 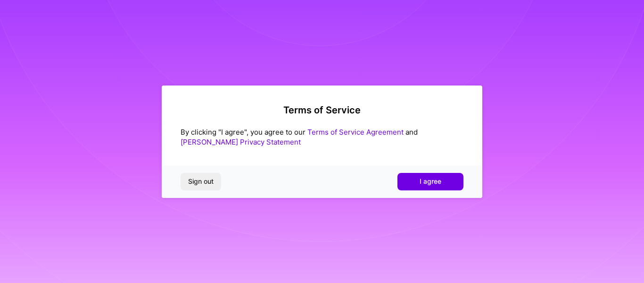 What do you see at coordinates (201, 181) in the screenshot?
I see `span: Sign out` at bounding box center [201, 181].